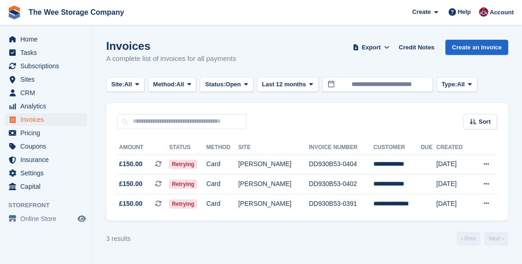 Image resolution: width=522 pixels, height=264 pixels. What do you see at coordinates (48, 186) in the screenshot?
I see `span: Capital` at bounding box center [48, 186].